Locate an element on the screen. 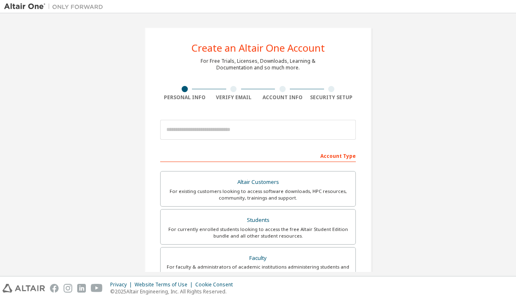  div: For Free Trials, Licenses, Downloads, Learning & Documentation and so much more. is located at coordinates (258, 64).